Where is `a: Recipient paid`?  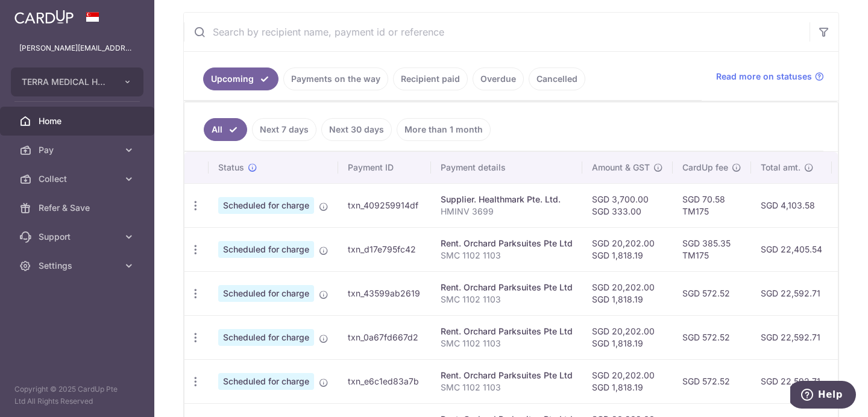
a: Recipient paid is located at coordinates (430, 79).